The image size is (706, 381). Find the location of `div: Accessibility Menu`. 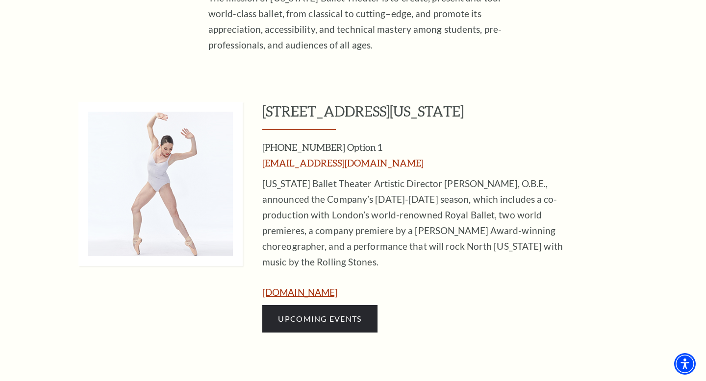

div: Accessibility Menu is located at coordinates (685, 364).